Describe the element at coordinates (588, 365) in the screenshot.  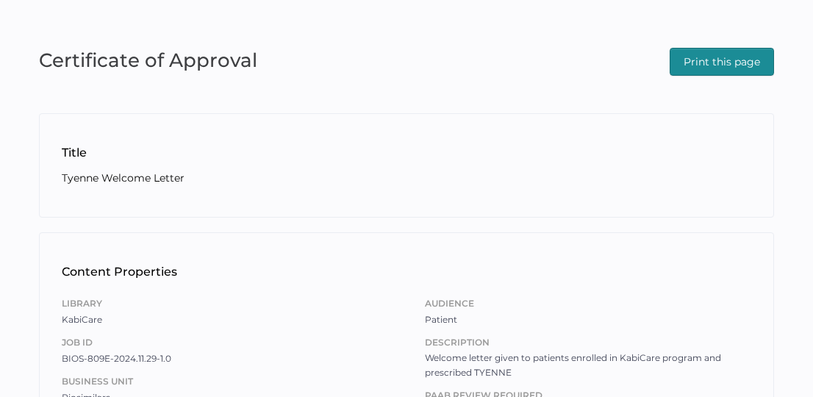
I see `span: Welcome letter given to patients enrolled in KabiCare program and prescribed TYENNE` at that location.